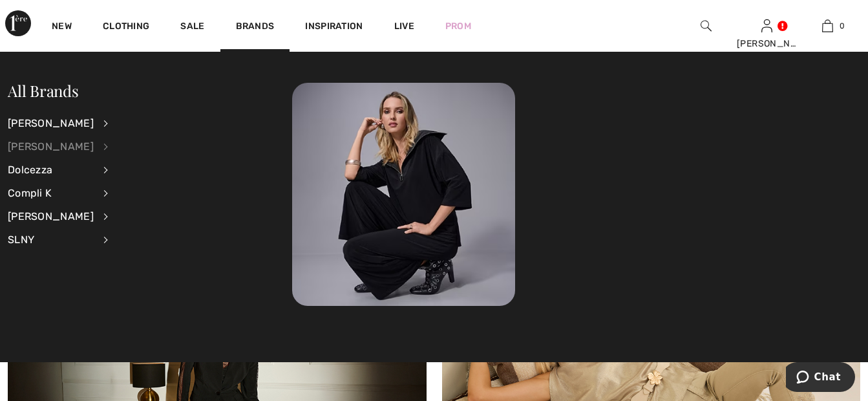 The image size is (868, 401). Describe the element at coordinates (827, 26) in the screenshot. I see `img: My Bag` at that location.